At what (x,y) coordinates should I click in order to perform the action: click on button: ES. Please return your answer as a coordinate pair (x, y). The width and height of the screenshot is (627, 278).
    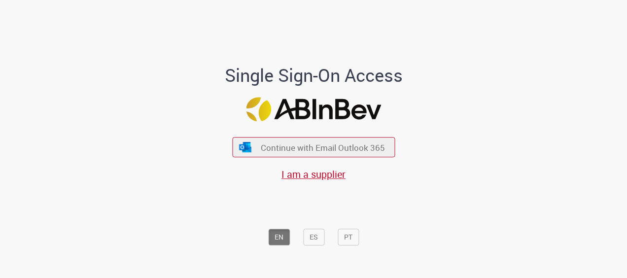
    Looking at the image, I should click on (314, 237).